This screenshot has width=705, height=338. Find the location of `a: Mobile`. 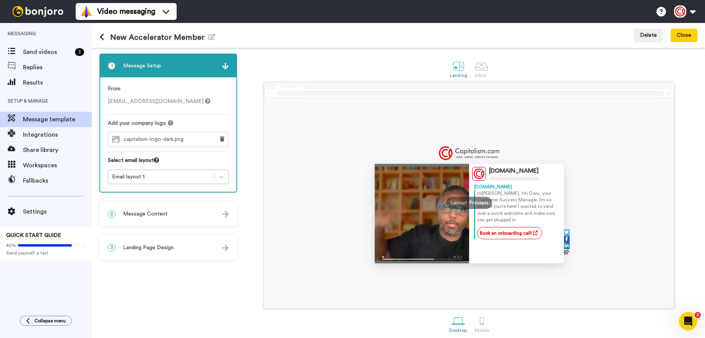

a: Mobile is located at coordinates (482, 323).